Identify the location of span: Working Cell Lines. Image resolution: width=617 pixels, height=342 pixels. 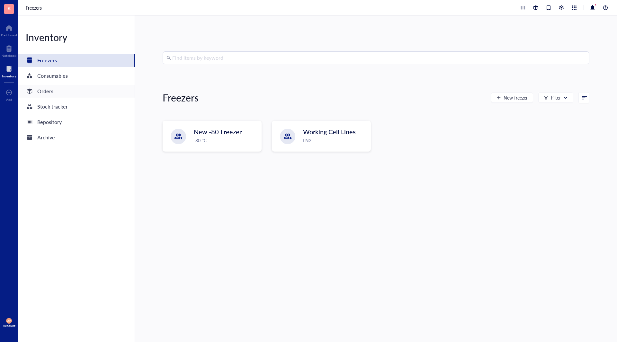
(330, 132).